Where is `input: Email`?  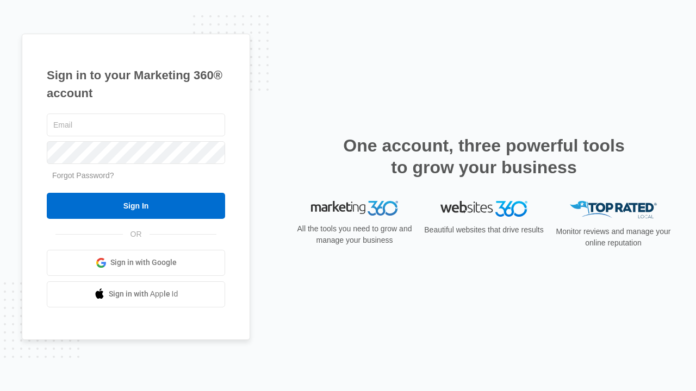
input: Email is located at coordinates (136, 125).